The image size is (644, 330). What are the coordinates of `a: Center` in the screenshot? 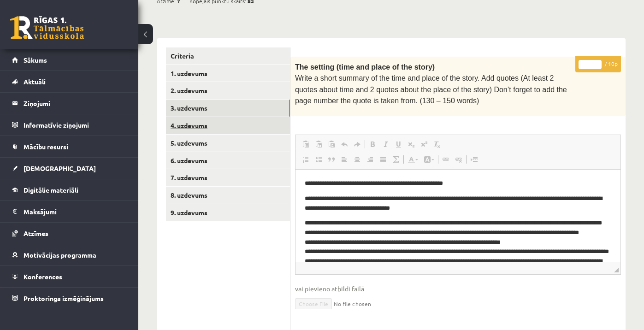 It's located at (357, 160).